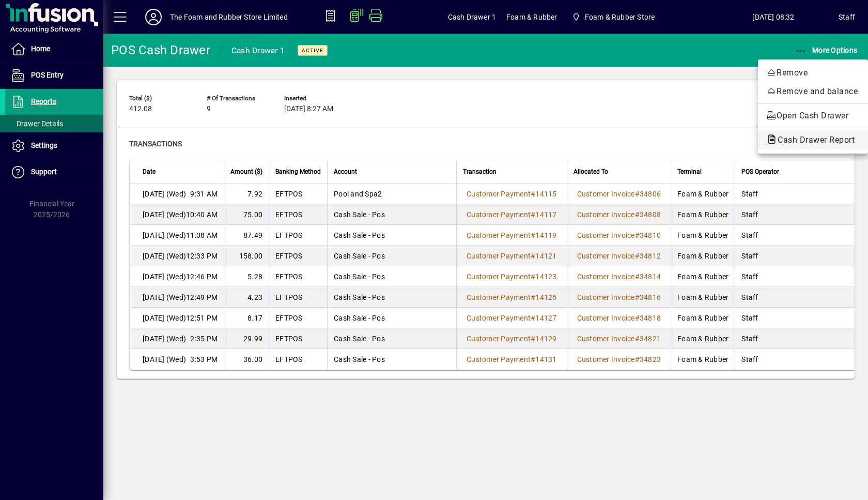 Image resolution: width=868 pixels, height=500 pixels. I want to click on span: Remove, so click(813, 73).